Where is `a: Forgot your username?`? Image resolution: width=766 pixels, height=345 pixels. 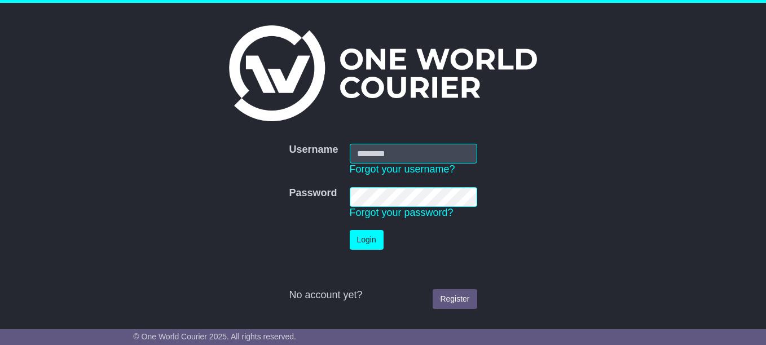 a: Forgot your username? is located at coordinates (402, 169).